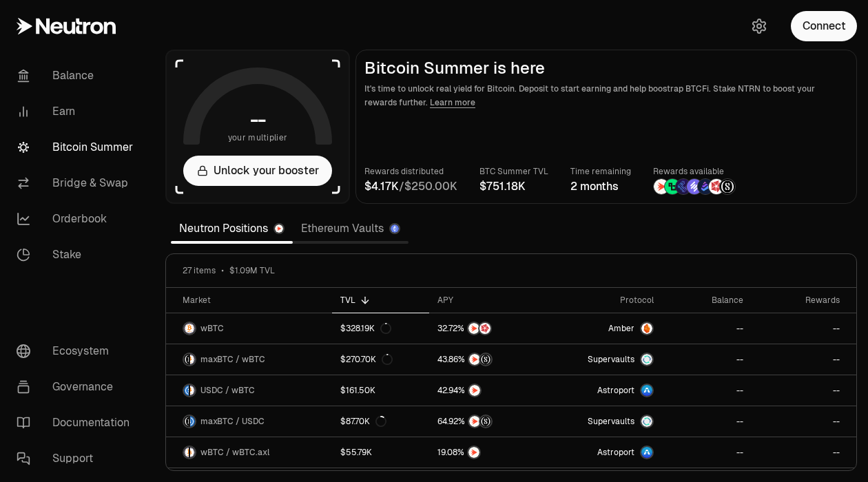  Describe the element at coordinates (603, 300) in the screenshot. I see `div: Protocol` at that location.